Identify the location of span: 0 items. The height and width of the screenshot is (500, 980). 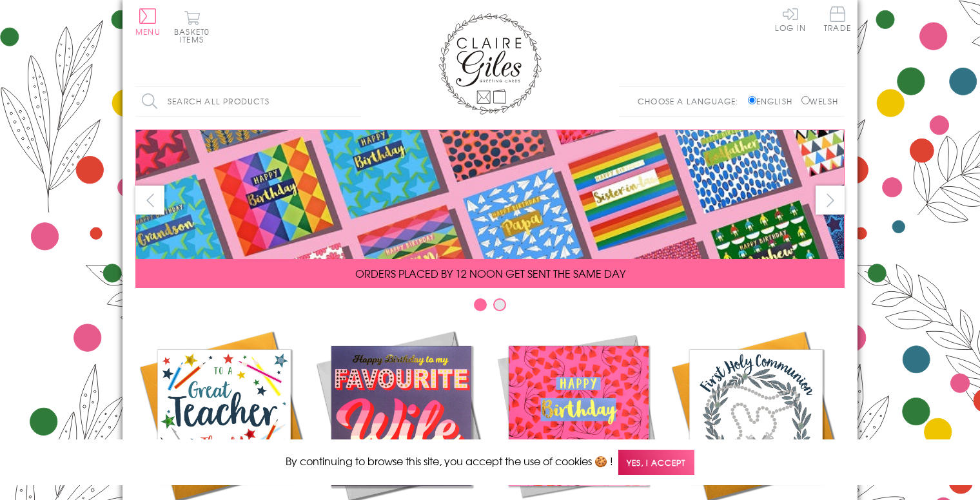
(195, 36).